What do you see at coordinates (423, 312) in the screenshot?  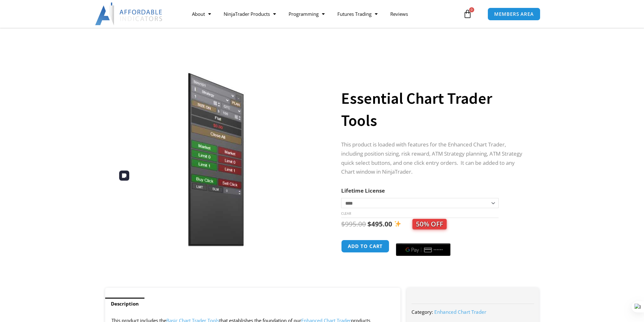 I see `span: Category:` at bounding box center [423, 312].